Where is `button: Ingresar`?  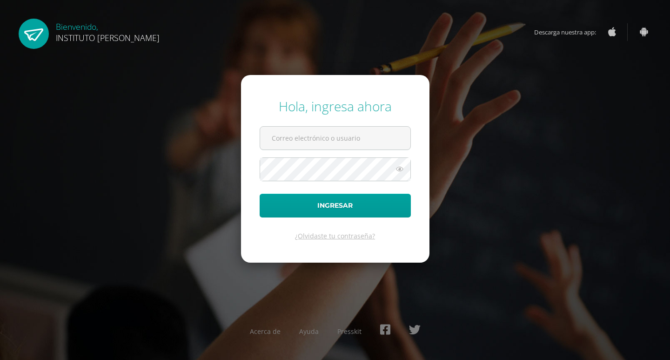 button: Ingresar is located at coordinates (335, 205).